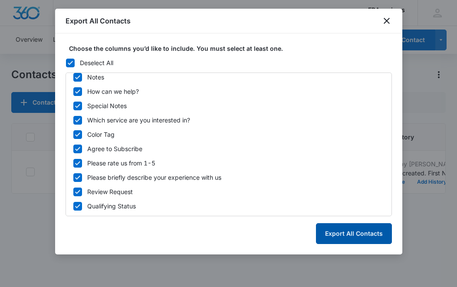 Image resolution: width=457 pixels, height=287 pixels. Describe the element at coordinates (110, 191) in the screenshot. I see `div: Review Request` at that location.